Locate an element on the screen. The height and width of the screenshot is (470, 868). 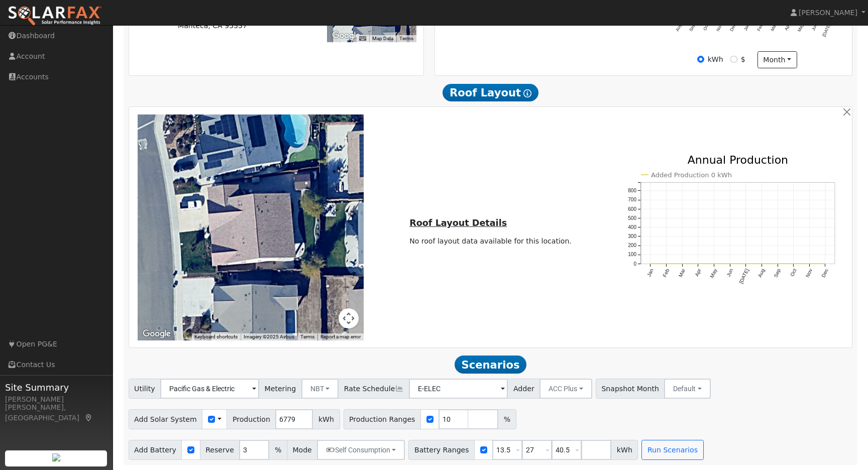
span: Mode is located at coordinates (302, 450).